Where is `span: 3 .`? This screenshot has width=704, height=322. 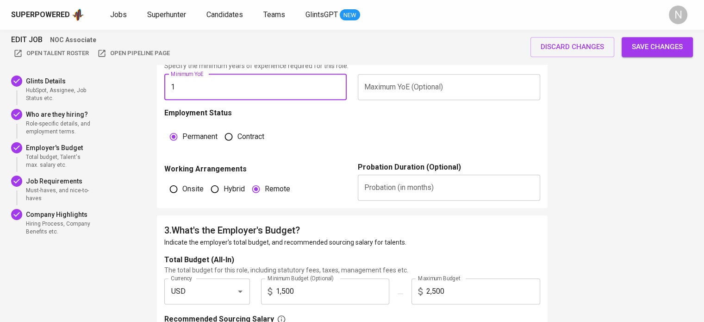 span: 3 . is located at coordinates (168, 230).